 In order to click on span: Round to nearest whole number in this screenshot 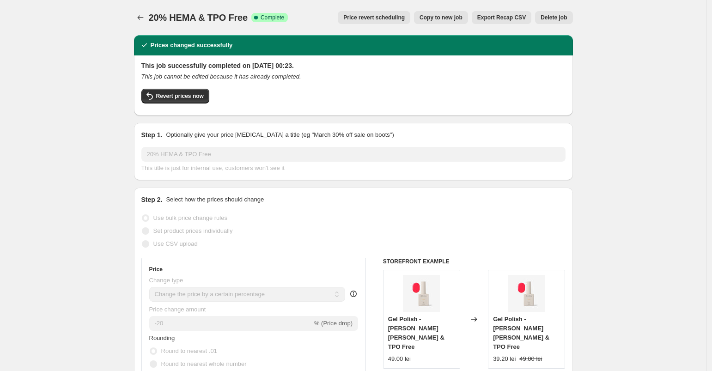, I will do `click(204, 364)`.